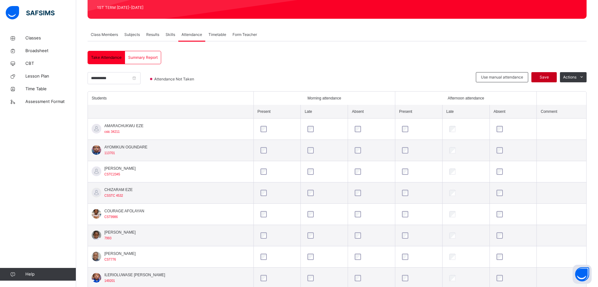 The image size is (598, 287). I want to click on img: safsims, so click(30, 13).